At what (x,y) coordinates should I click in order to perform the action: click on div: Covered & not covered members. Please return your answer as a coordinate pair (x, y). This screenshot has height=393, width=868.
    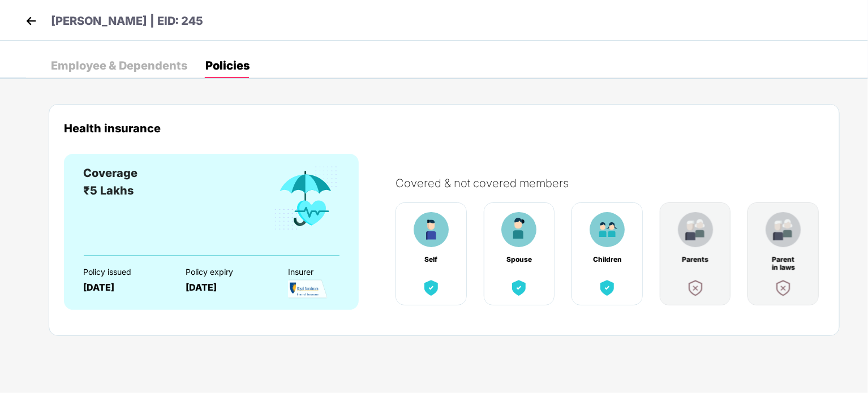
    Looking at the image, I should click on (616, 183).